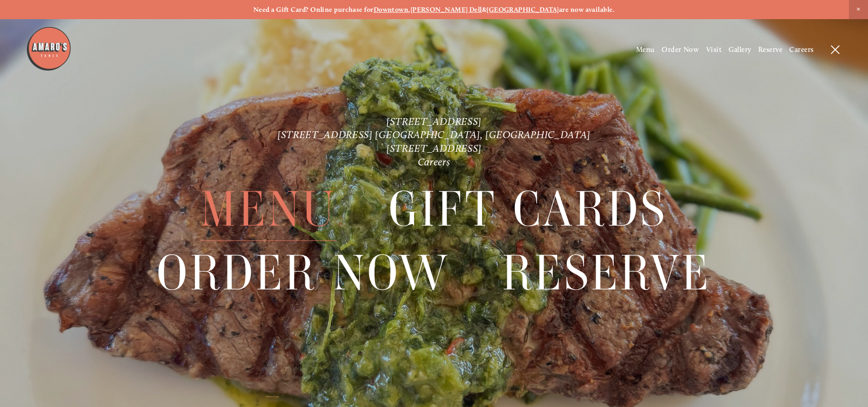  What do you see at coordinates (391, 9) in the screenshot?
I see `strong: Downtown` at bounding box center [391, 9].